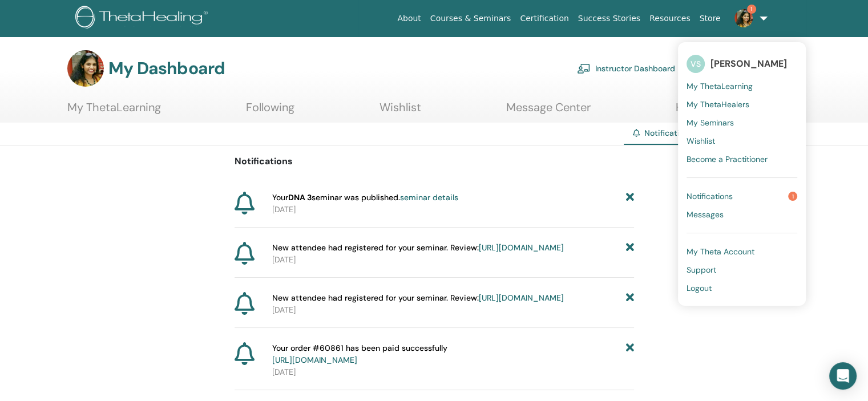 This screenshot has height=401, width=868. Describe the element at coordinates (270, 111) in the screenshot. I see `a: Following` at that location.